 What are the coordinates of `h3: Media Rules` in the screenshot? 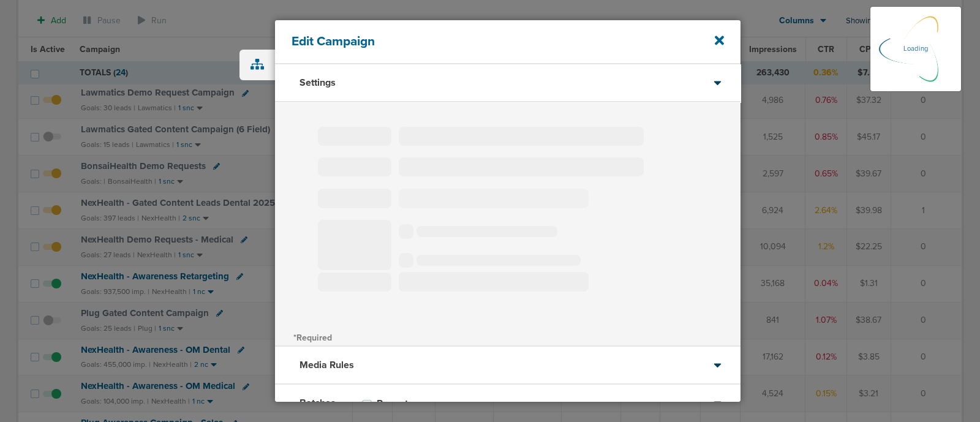 It's located at (326, 365).